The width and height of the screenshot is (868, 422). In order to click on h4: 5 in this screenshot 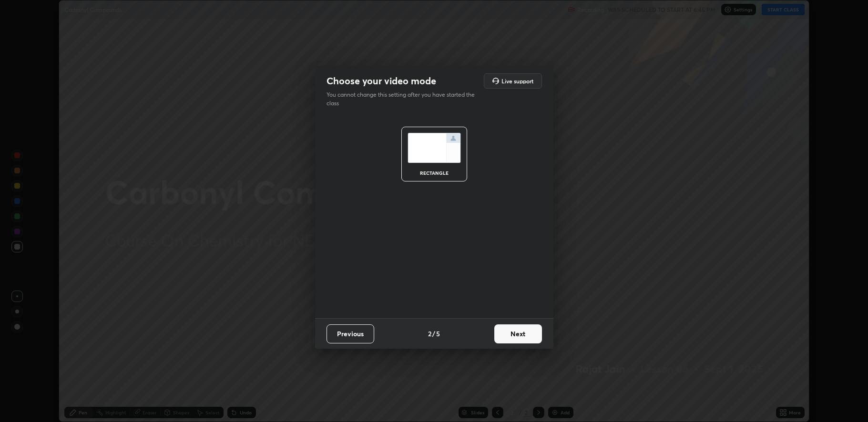, I will do `click(438, 334)`.